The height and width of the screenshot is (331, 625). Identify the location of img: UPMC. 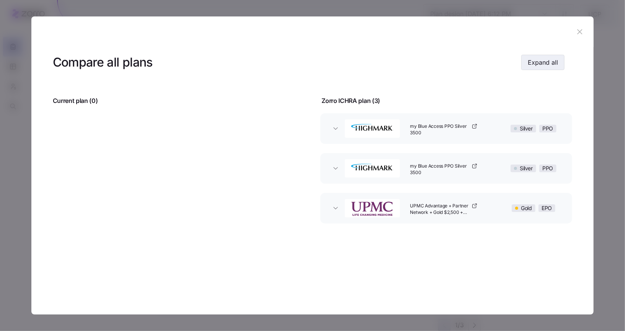
(372, 208).